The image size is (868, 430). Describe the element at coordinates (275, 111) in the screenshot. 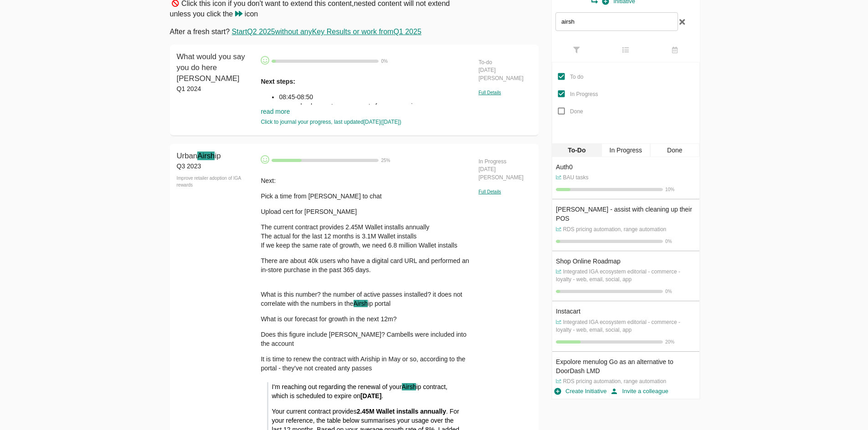

I see `a: read more` at that location.